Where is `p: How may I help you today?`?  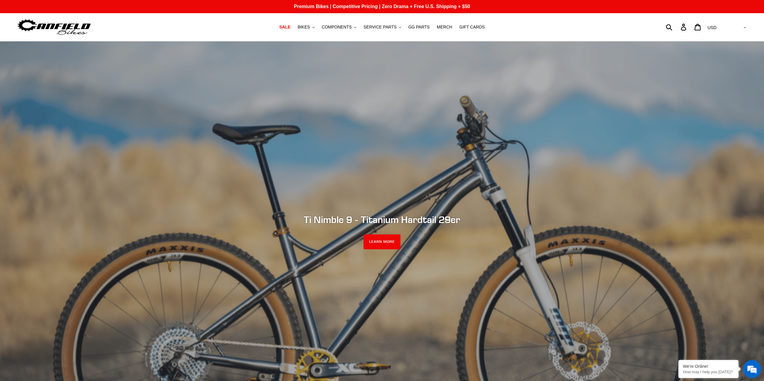
p: How may I help you today? is located at coordinates (708, 372).